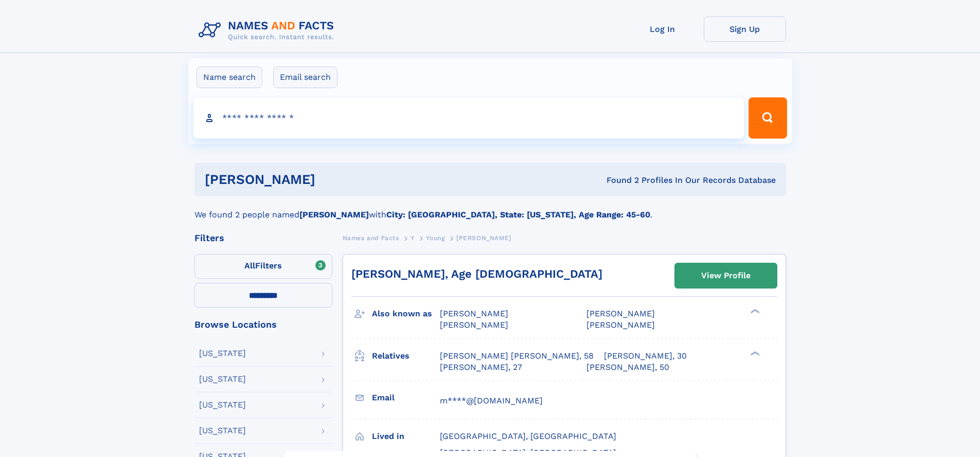 The width and height of the screenshot is (980, 457). I want to click on label: Email search, so click(305, 77).